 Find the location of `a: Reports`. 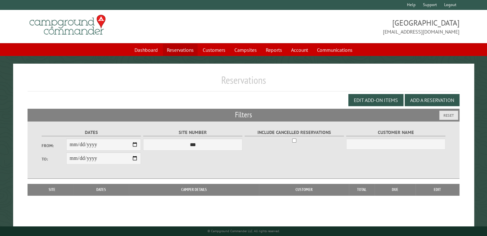

a: Reports is located at coordinates (274, 50).